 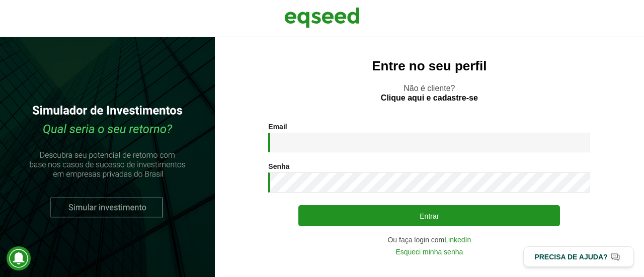 What do you see at coordinates (429, 66) in the screenshot?
I see `h2: Entre no seu perfil` at bounding box center [429, 66].